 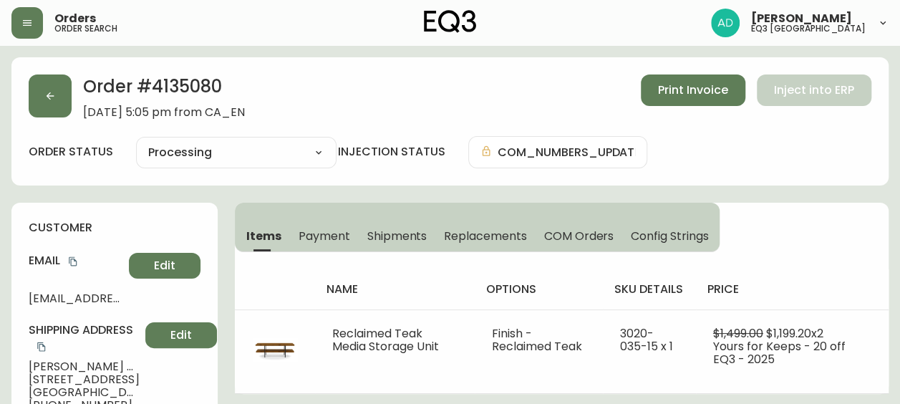 What do you see at coordinates (579, 236) in the screenshot?
I see `span: COM Orders` at bounding box center [579, 236].